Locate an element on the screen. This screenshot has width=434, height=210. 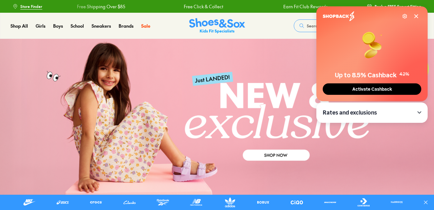
span: Sneakers is located at coordinates (101, 26).